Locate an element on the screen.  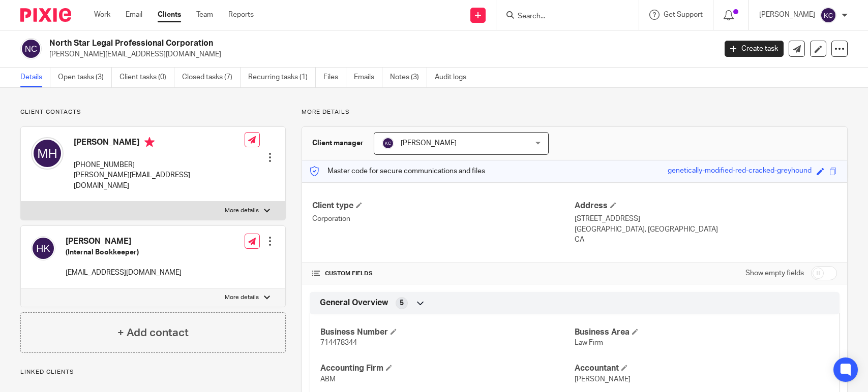
span: General Overview is located at coordinates (354, 302).